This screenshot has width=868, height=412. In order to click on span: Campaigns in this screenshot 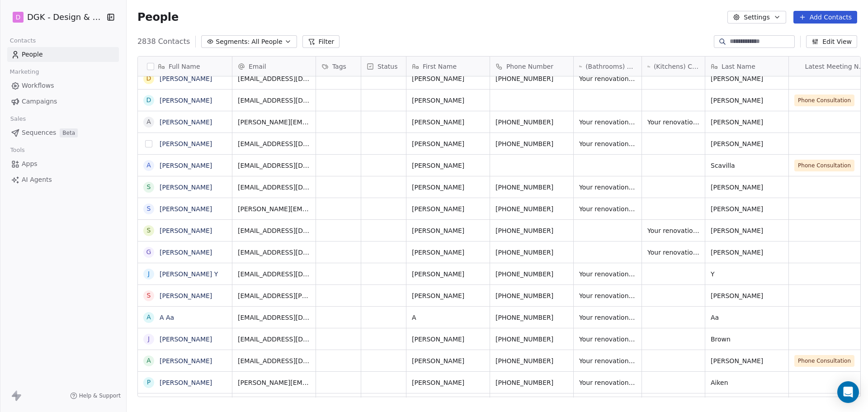, I will do `click(39, 101)`.